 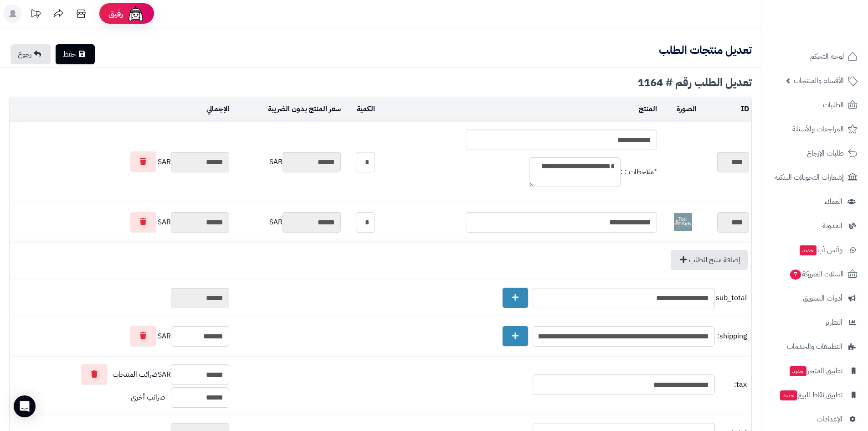 What do you see at coordinates (821, 250) in the screenshot?
I see `span: وآتس آب` at bounding box center [821, 250].